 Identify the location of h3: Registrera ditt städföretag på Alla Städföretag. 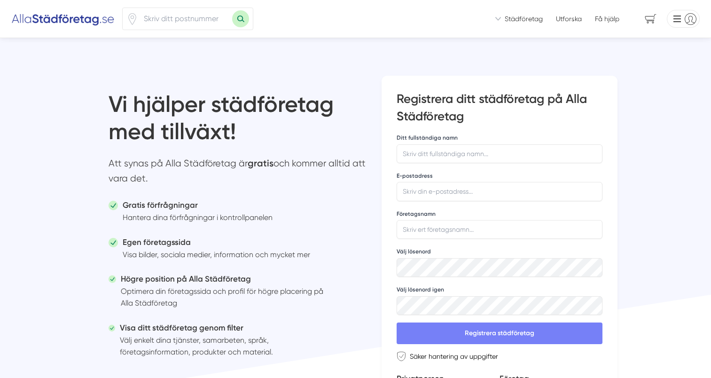
(499, 111).